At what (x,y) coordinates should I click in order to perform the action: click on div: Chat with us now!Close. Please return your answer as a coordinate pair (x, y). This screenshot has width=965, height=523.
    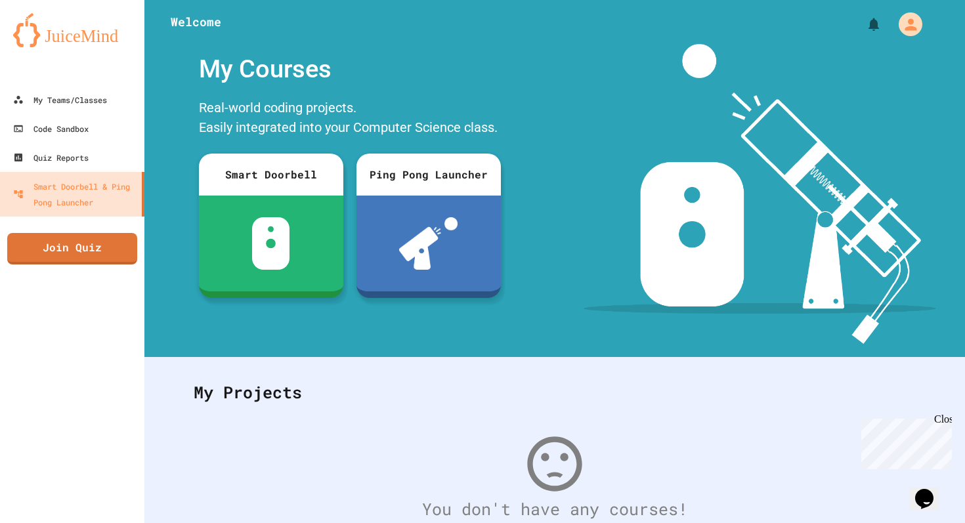
    Looking at the image, I should click on (48, 44).